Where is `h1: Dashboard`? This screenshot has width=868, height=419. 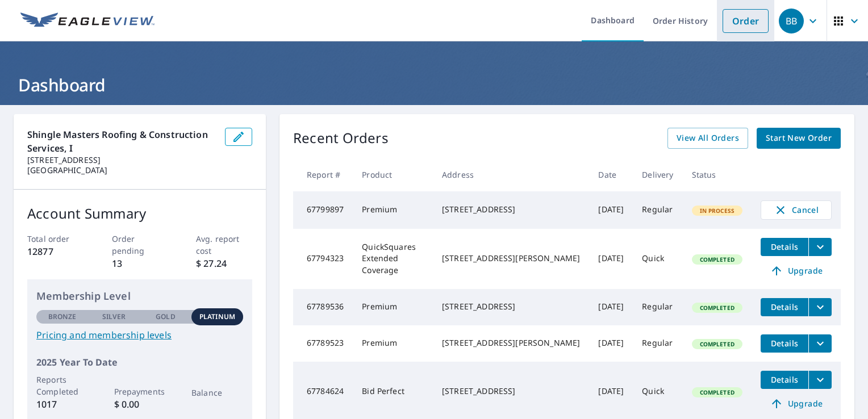 h1: Dashboard is located at coordinates (434, 85).